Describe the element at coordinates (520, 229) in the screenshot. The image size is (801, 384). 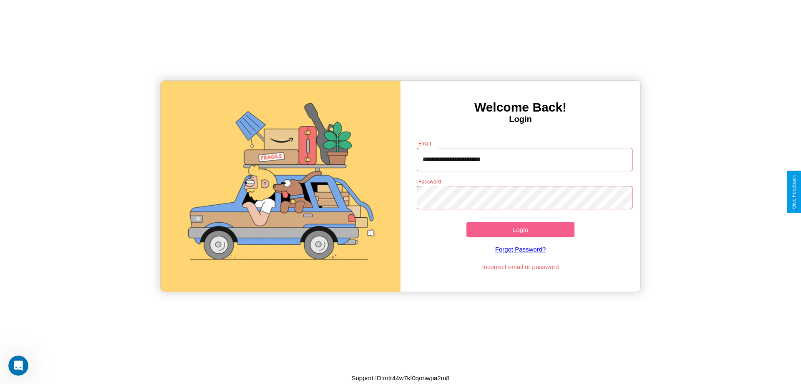
I see `button: Login` at that location.